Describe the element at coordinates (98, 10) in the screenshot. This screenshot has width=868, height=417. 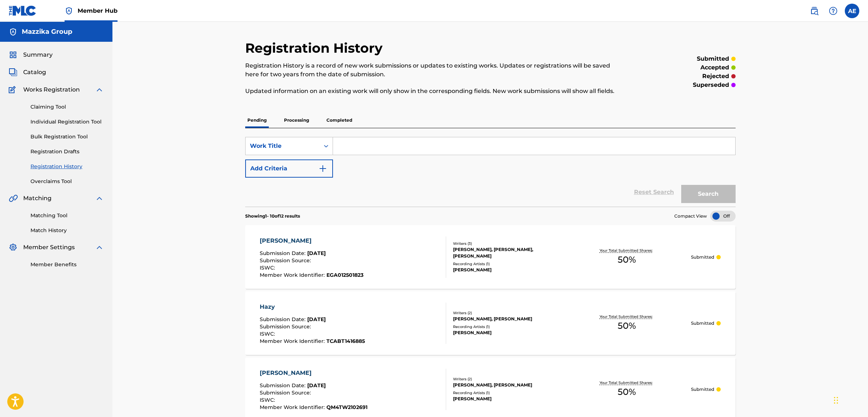
I see `span: Member Hub` at that location.